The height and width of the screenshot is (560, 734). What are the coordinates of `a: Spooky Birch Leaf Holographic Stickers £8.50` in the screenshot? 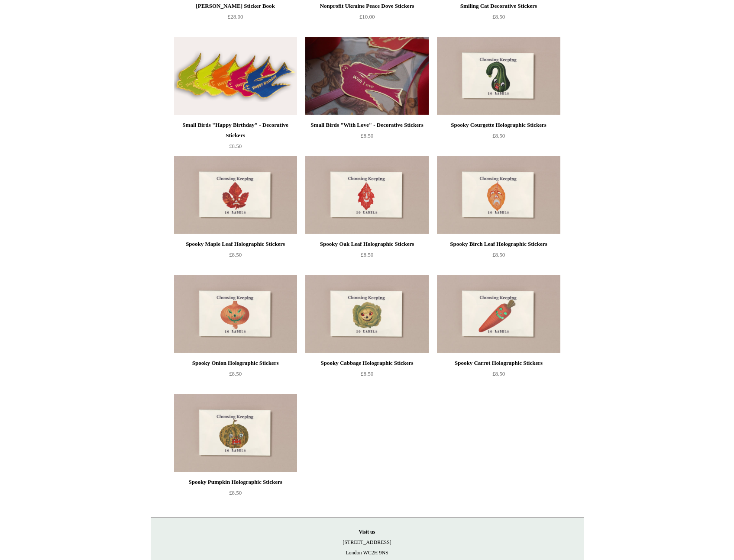 It's located at (499, 256).